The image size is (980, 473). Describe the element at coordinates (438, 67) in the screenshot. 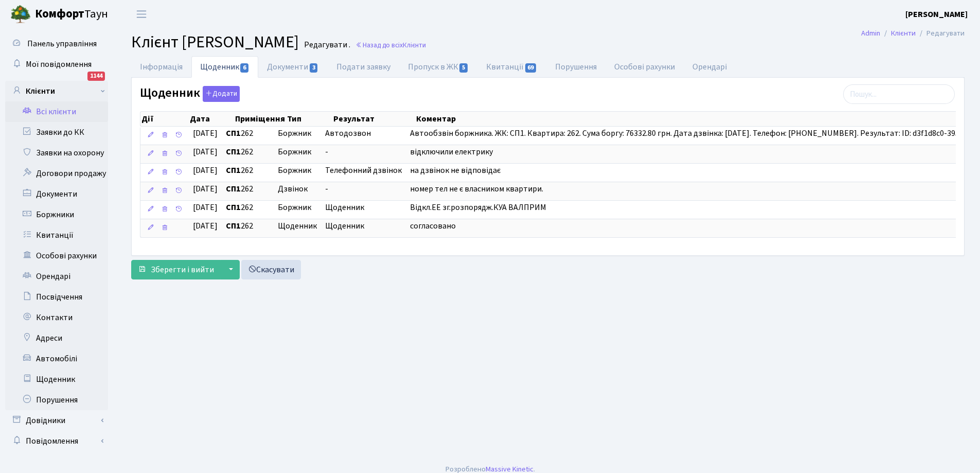

I see `a: Пропуск в ЖК` at that location.